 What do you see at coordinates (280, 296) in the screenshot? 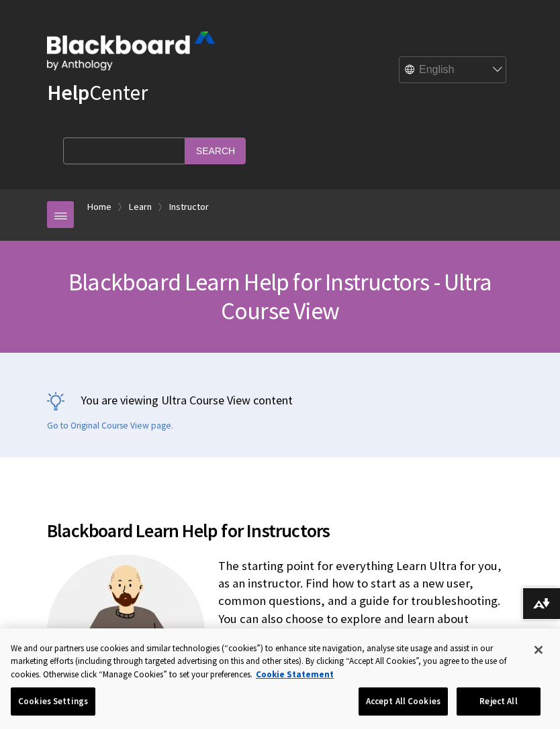
I see `span: Blackboard Learn Help for Instructors - Ultra Course View` at bounding box center [280, 296].